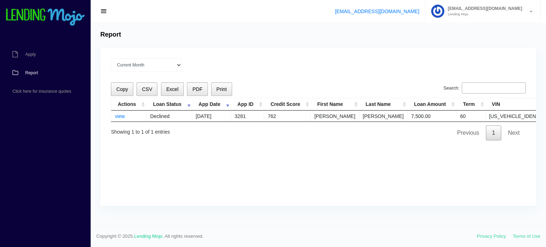 The image size is (546, 247). What do you see at coordinates (433, 116) in the screenshot?
I see `td: 7,500.00` at bounding box center [433, 116].